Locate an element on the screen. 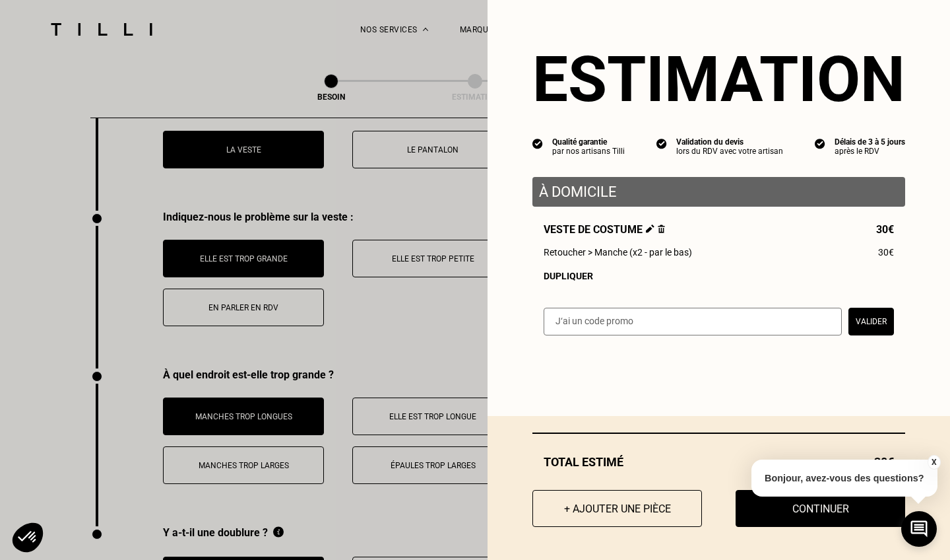  div: Validation du devis is located at coordinates (730, 142).